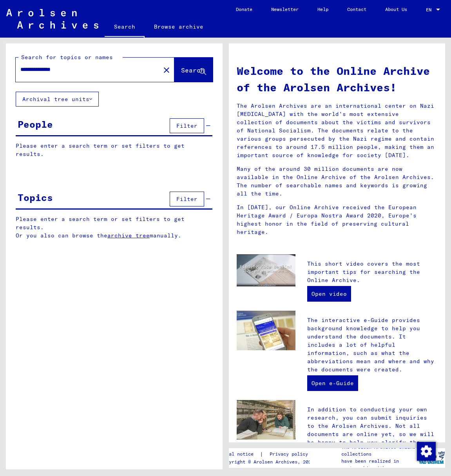 This screenshot has width=451, height=476. Describe the element at coordinates (380, 464) in the screenshot. I see `p: have been realized in partnership with` at that location.